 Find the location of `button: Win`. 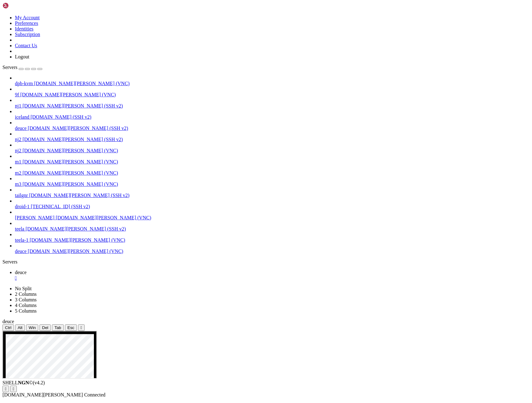

button: Win is located at coordinates (32, 328).